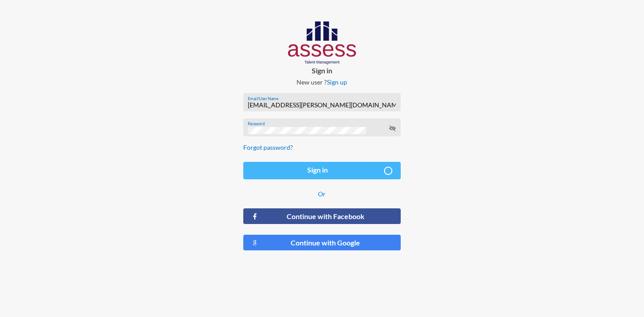  Describe the element at coordinates (322, 194) in the screenshot. I see `p: Or` at that location.